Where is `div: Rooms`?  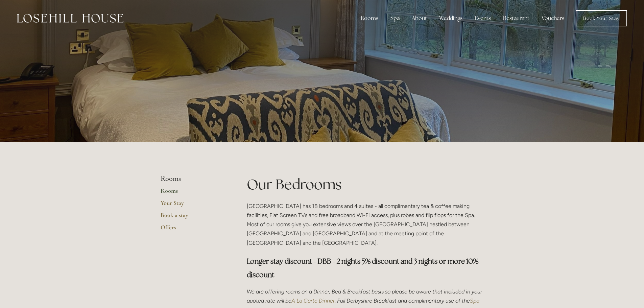
div: Rooms is located at coordinates (370, 18).